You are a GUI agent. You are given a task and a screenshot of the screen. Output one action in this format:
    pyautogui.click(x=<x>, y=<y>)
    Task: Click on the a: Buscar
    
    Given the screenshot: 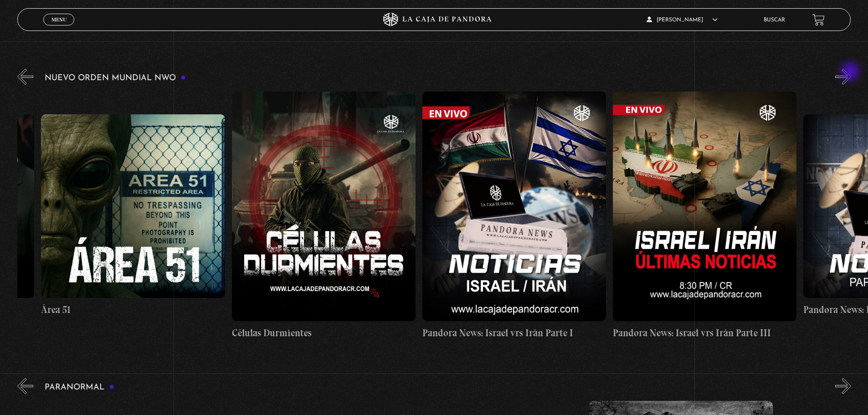 What is the action you would take?
    pyautogui.click(x=774, y=20)
    